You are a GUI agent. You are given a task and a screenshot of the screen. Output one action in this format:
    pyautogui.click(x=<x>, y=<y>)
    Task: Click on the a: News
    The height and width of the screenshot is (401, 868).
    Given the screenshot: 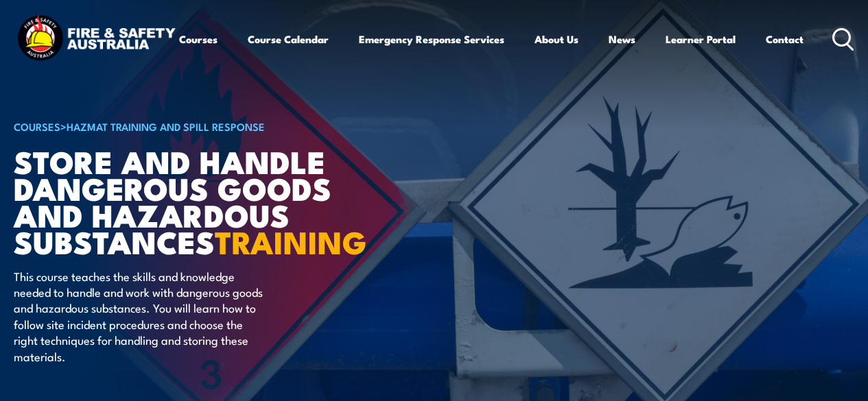 What is the action you would take?
    pyautogui.click(x=622, y=39)
    